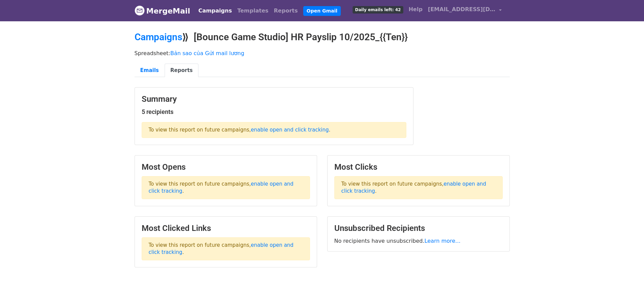 Image resolution: width=644 pixels, height=308 pixels. I want to click on h3: Most Clicked Links, so click(226, 228).